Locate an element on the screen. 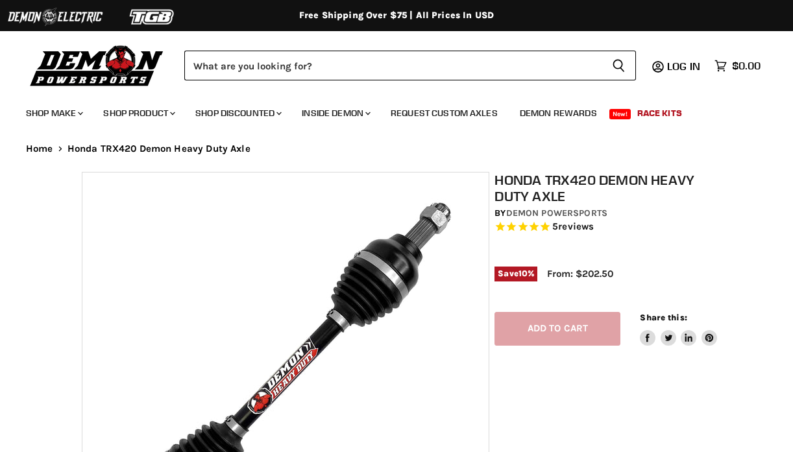 Image resolution: width=793 pixels, height=452 pixels. span: Save % is located at coordinates (516, 274).